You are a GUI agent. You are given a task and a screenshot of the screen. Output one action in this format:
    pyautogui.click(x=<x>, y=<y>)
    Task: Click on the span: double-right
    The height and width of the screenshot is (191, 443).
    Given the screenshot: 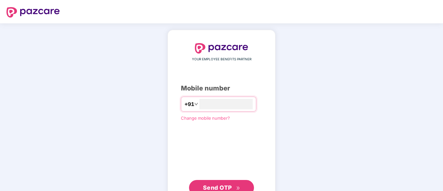 What is the action you would take?
    pyautogui.click(x=238, y=188)
    